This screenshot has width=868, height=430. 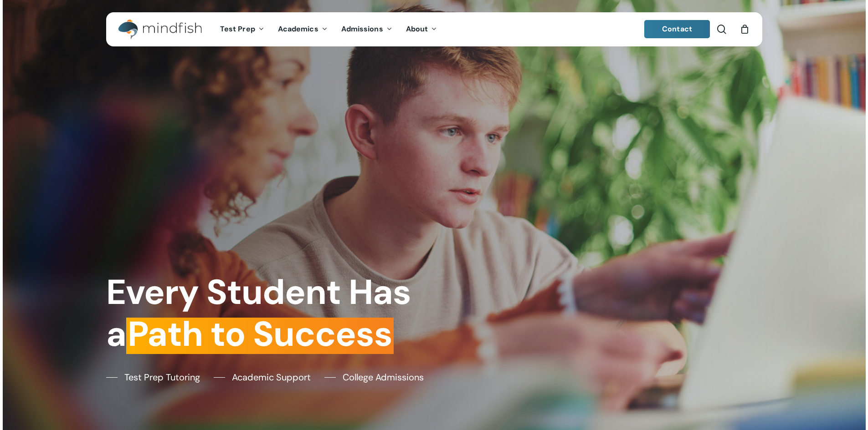 I want to click on span: Academics, so click(x=298, y=29).